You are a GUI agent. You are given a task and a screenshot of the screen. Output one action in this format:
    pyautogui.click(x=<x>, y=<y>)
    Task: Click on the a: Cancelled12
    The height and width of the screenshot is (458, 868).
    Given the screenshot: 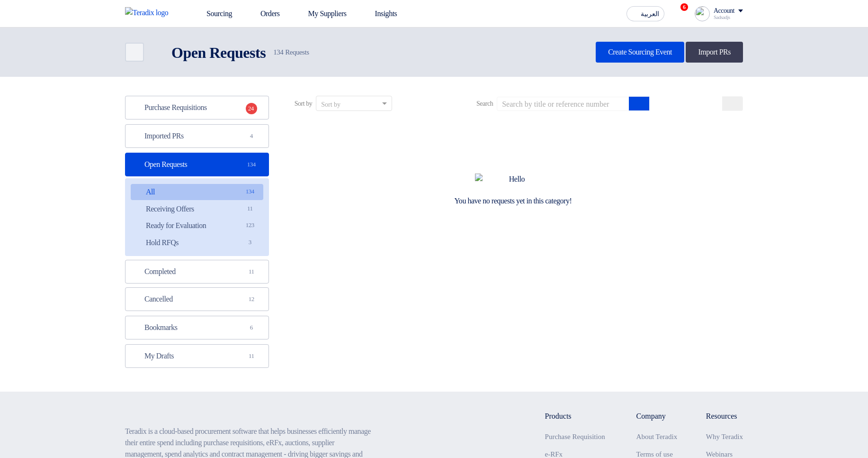 What is the action you would take?
    pyautogui.click(x=197, y=299)
    